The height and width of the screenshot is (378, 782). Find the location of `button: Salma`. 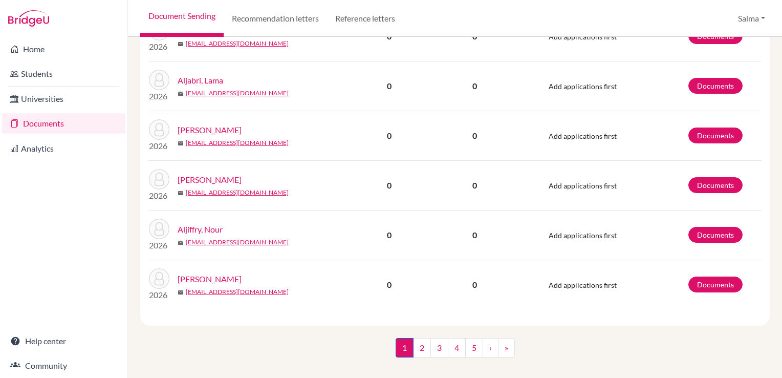

button: Salma is located at coordinates (752, 18).